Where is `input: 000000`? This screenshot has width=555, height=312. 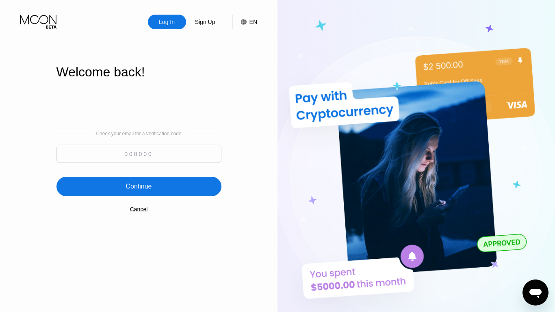
input: 000000 is located at coordinates (139, 154).